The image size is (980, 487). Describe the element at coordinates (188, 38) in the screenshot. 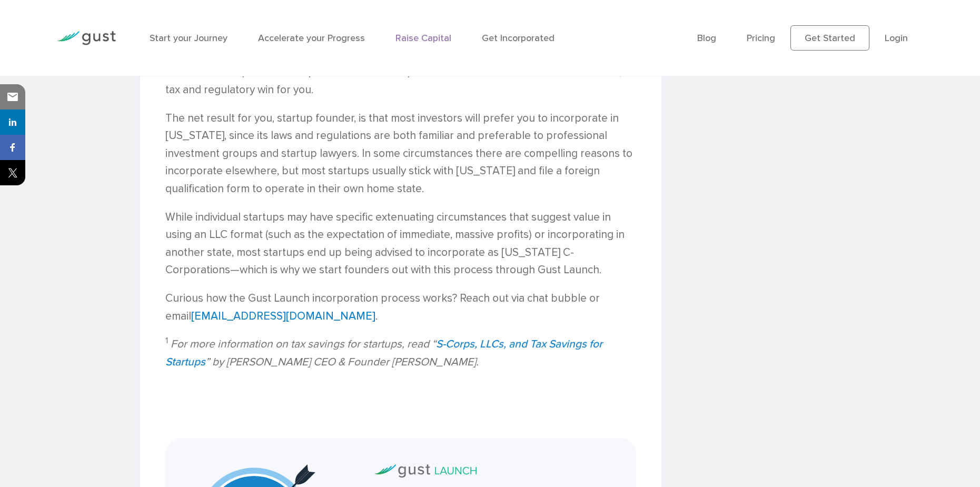

I see `a: Start your Journey` at that location.